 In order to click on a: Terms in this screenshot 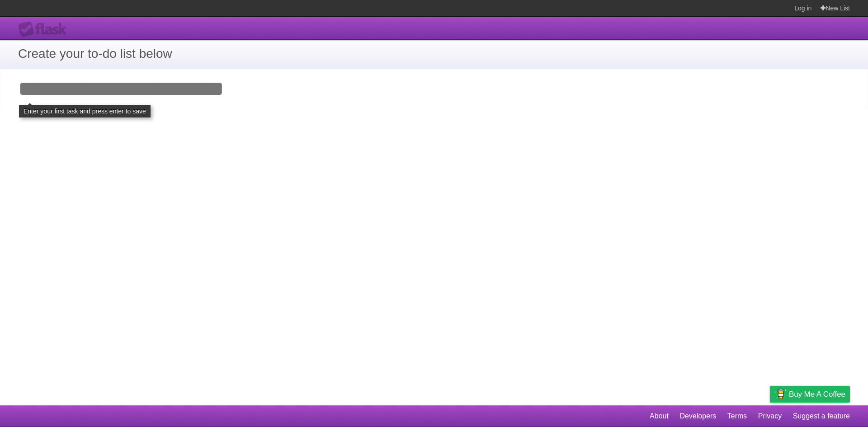, I will do `click(737, 416)`.